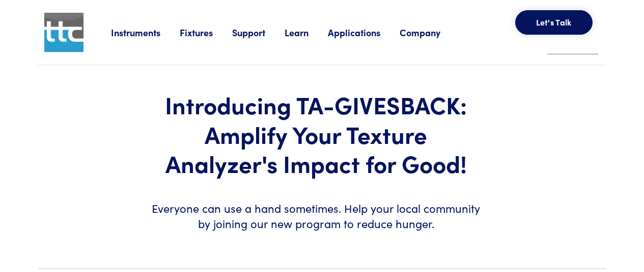  Describe the element at coordinates (206, 32) in the screenshot. I see `a: Fixtures` at that location.